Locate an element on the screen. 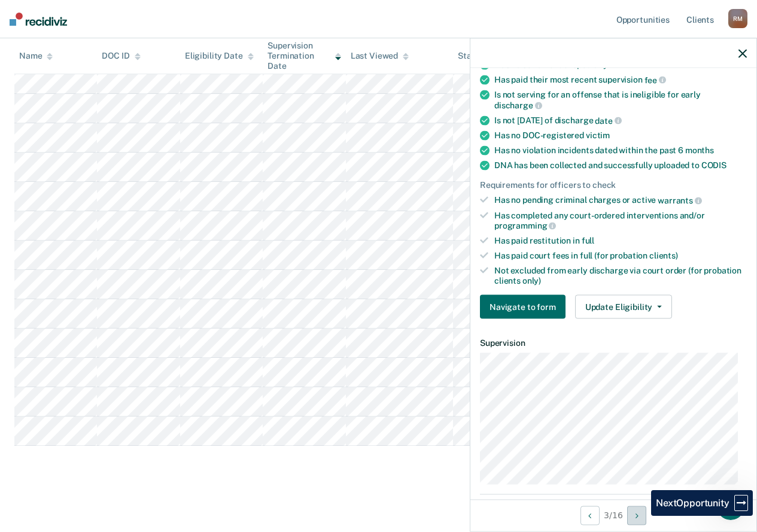 The width and height of the screenshot is (757, 532). div: Has no DOC-registered is located at coordinates (621, 135).